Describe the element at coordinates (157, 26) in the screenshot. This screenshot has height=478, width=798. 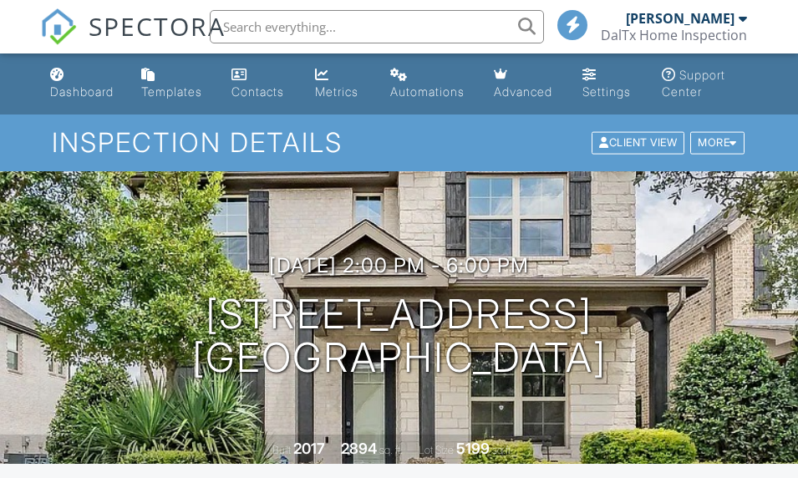
I see `span: SPECTORA` at that location.